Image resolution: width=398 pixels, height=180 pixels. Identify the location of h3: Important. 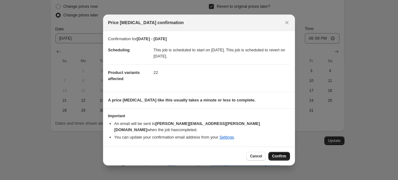
(199, 116).